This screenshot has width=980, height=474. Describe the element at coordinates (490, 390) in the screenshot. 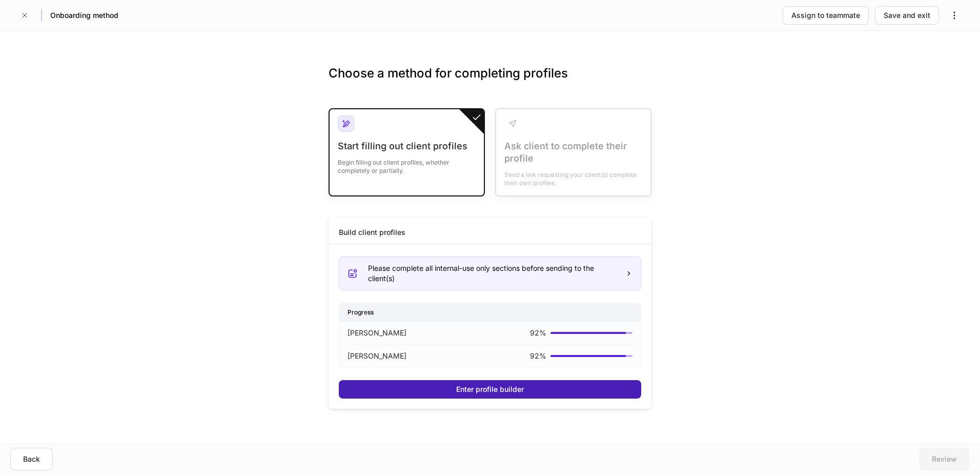

I see `button: Enter profile builder` at that location.